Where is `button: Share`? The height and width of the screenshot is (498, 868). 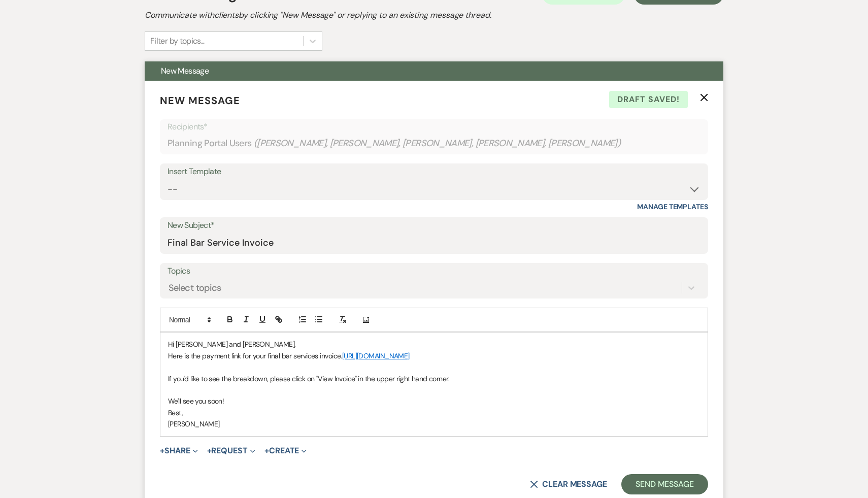 button: Share is located at coordinates (179, 451).